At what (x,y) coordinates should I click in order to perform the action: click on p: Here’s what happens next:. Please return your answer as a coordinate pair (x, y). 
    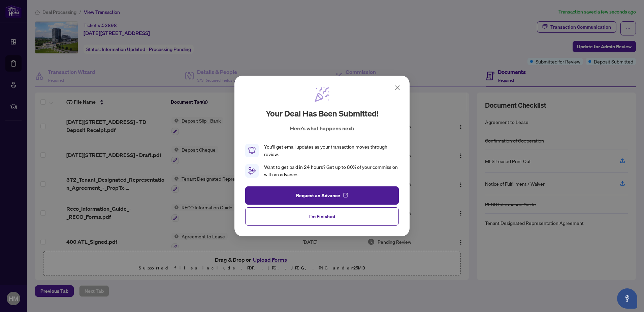
    Looking at the image, I should click on (322, 128).